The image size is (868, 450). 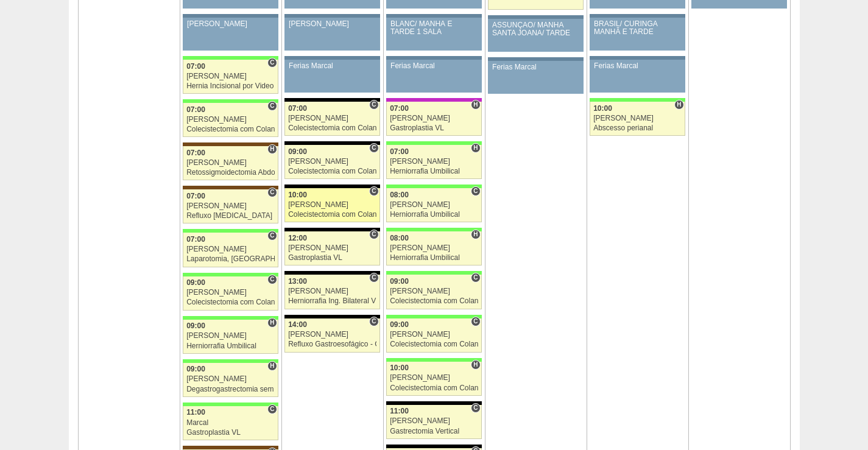 I want to click on div: Abscesso perianal, so click(x=638, y=128).